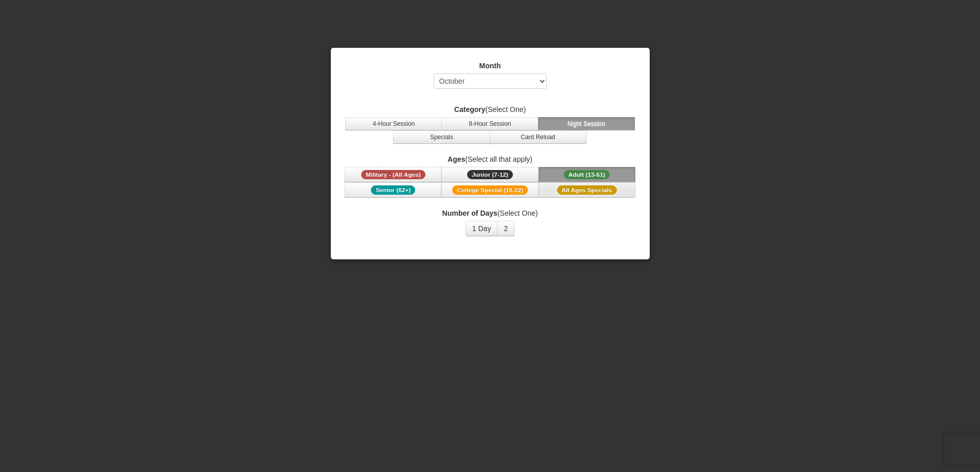 The image size is (980, 472). I want to click on button: All Ages Specials, so click(587, 190).